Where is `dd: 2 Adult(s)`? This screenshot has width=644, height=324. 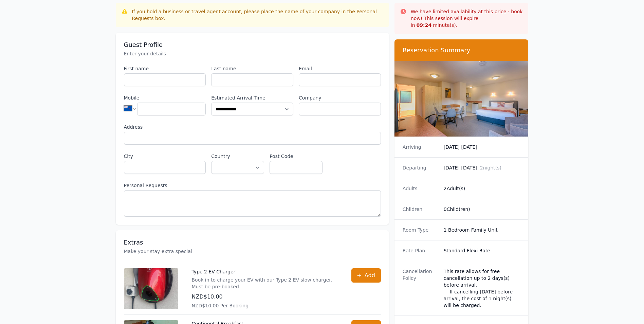
dd: 2 Adult(s) is located at coordinates (482, 189).